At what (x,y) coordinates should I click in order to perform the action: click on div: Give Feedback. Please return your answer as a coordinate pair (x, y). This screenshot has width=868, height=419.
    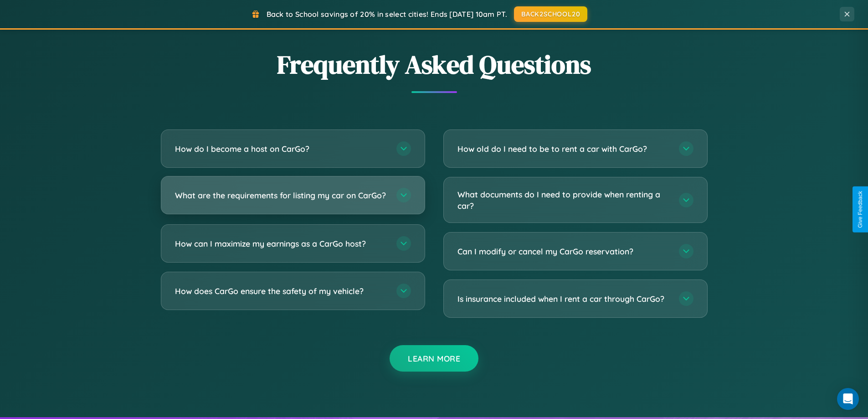
    Looking at the image, I should click on (860, 210).